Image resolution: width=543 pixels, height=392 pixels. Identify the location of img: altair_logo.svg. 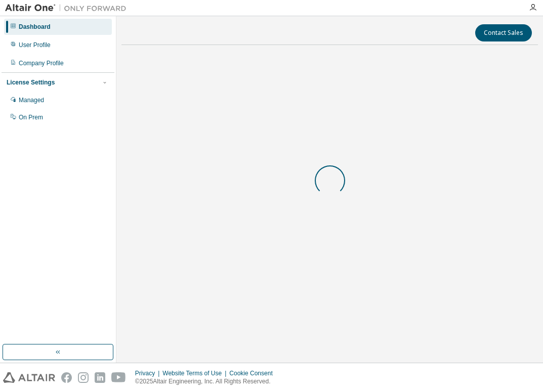
(29, 378).